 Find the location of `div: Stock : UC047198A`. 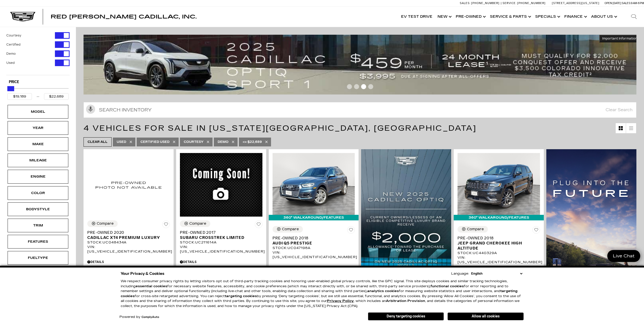

div: Stock : UC047198A is located at coordinates (314, 248).